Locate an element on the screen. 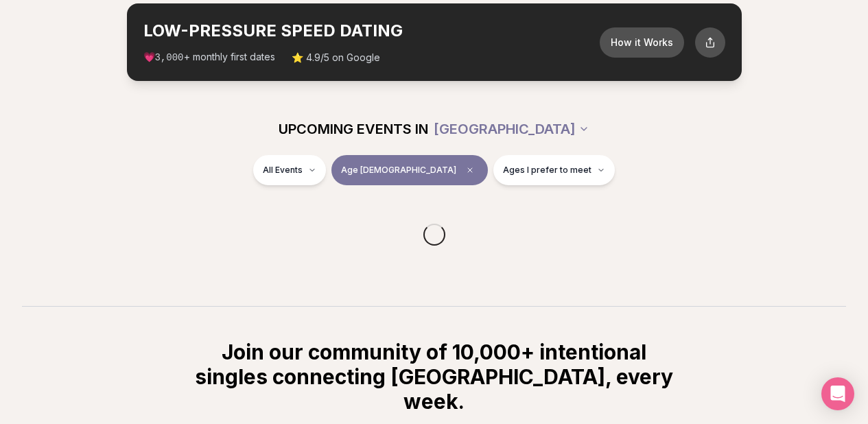  button: How it Works is located at coordinates (642, 42).